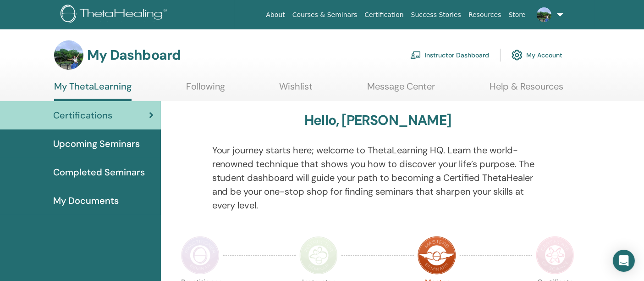  What do you see at coordinates (624, 261) in the screenshot?
I see `div: Open Intercom Messenger` at bounding box center [624, 261].